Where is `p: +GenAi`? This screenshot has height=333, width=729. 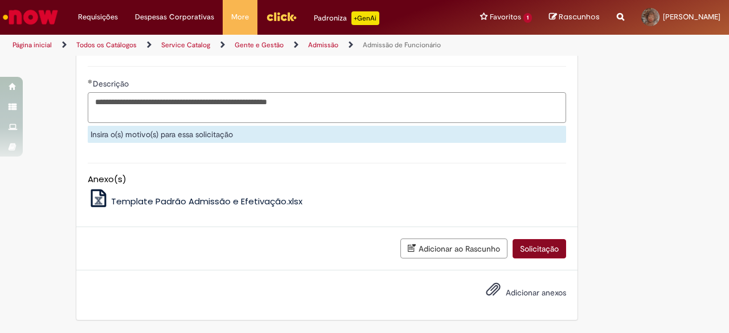 p: +GenAi is located at coordinates (365, 18).